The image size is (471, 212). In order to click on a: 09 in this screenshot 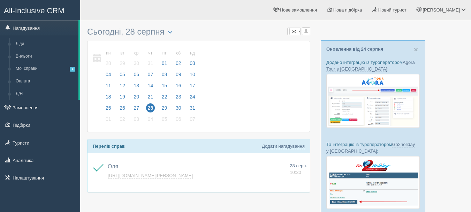, I will do `click(179, 76)`.